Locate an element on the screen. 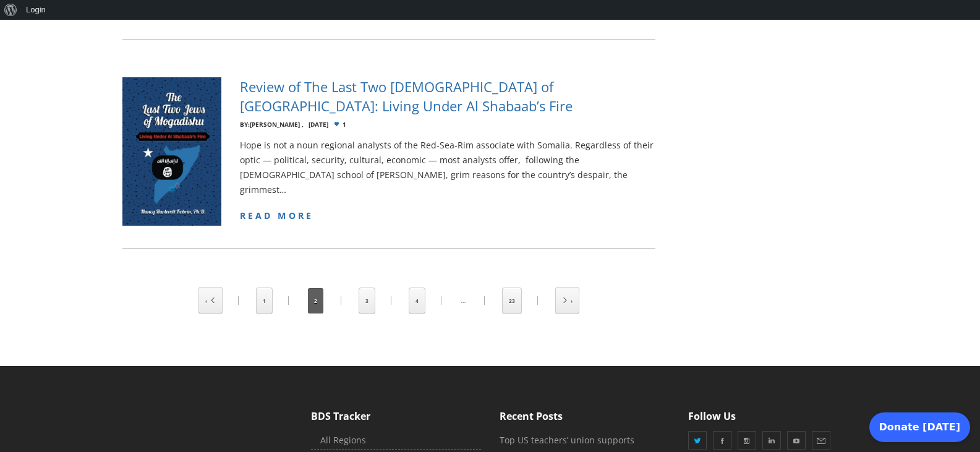  h5: BDS Tracker is located at coordinates (396, 416).